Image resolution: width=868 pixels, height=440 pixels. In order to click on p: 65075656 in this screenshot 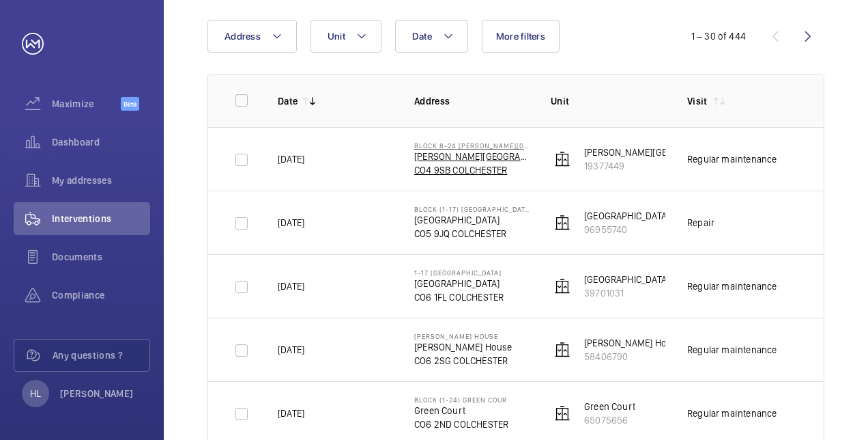, I will do `click(610, 420)`.